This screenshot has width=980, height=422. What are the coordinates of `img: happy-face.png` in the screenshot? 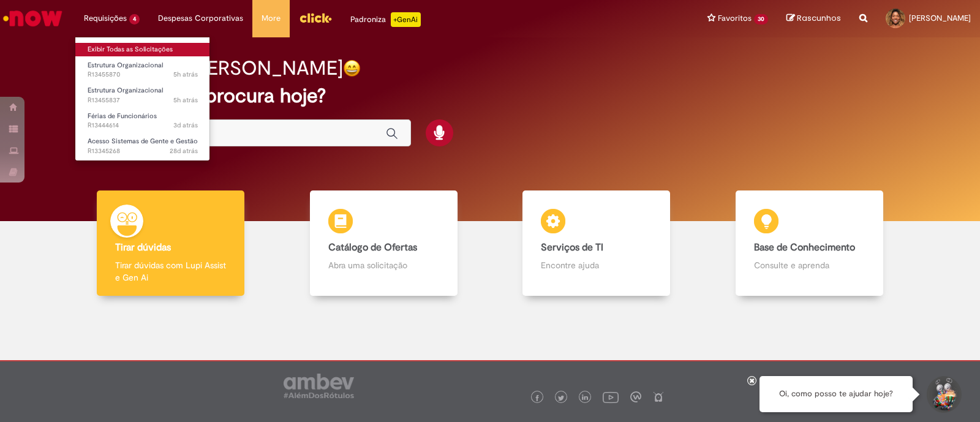 It's located at (352, 68).